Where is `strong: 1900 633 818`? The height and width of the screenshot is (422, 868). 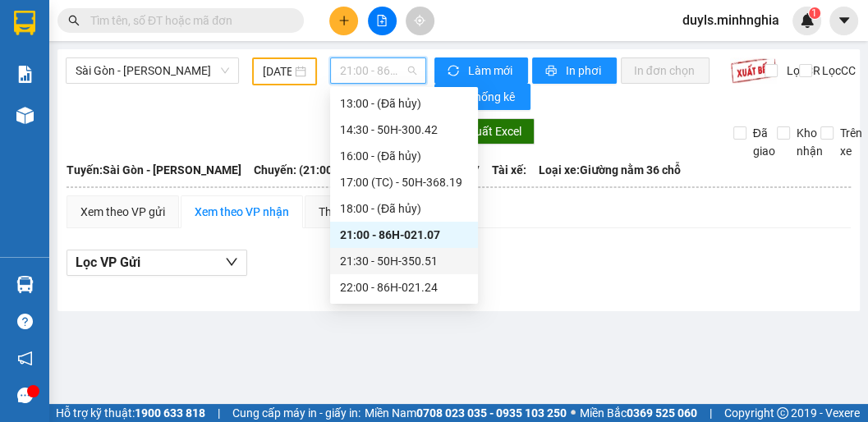 strong: 1900 633 818 is located at coordinates (170, 413).